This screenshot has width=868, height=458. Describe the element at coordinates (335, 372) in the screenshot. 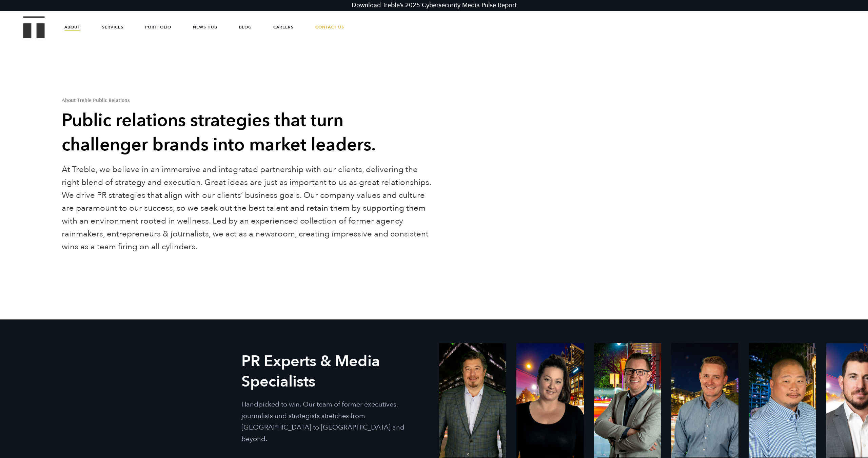

I see `h2: PR Experts & Media Specialists` at that location.